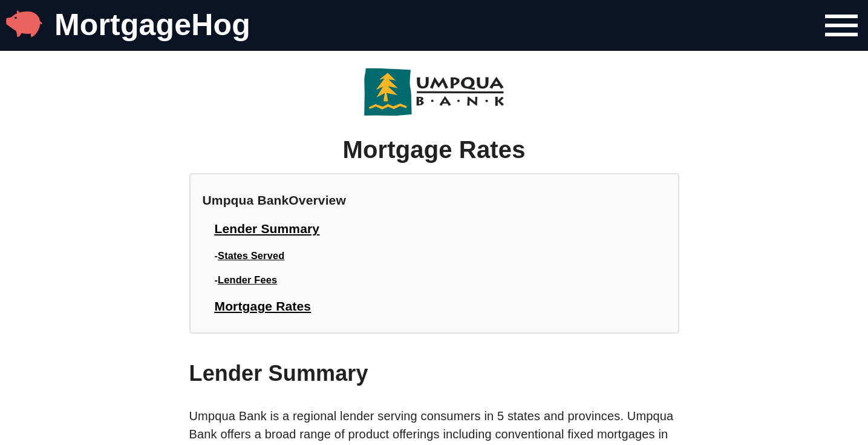  Describe the element at coordinates (24, 23) in the screenshot. I see `img: MortgageHog Logo` at that location.